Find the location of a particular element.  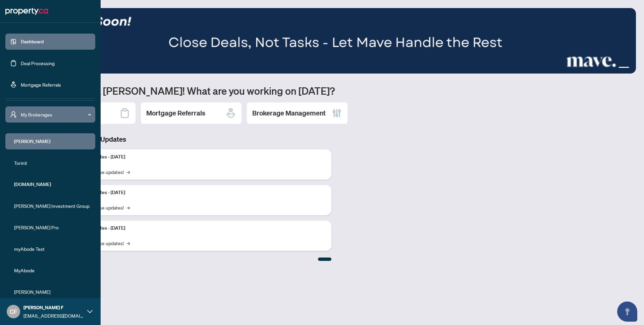

span: My Brokerages is located at coordinates (56, 114).